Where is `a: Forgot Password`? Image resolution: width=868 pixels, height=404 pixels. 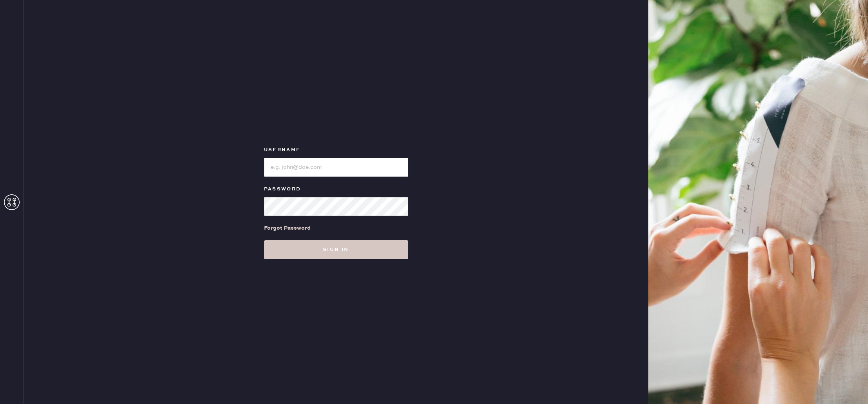 a: Forgot Password is located at coordinates (287, 228).